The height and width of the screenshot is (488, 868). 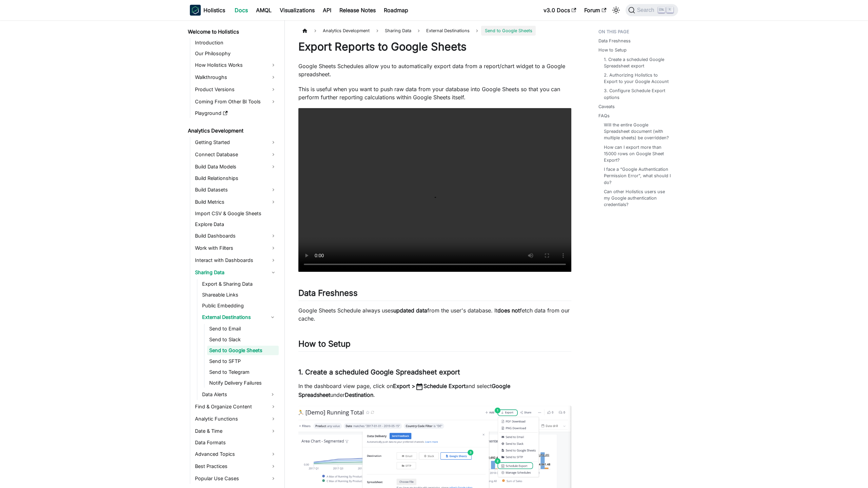 I want to click on a: Introduction, so click(x=236, y=42).